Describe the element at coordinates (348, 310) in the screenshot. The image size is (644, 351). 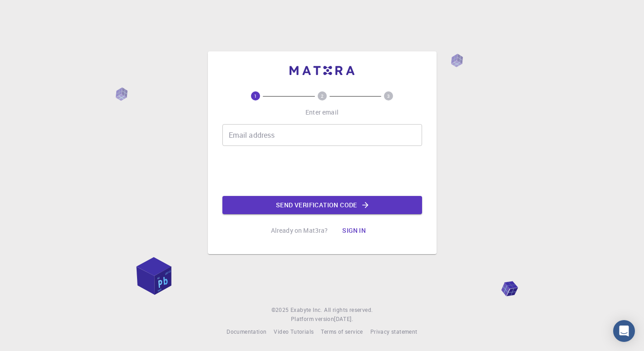
I see `span: All rights reserved.` at that location.